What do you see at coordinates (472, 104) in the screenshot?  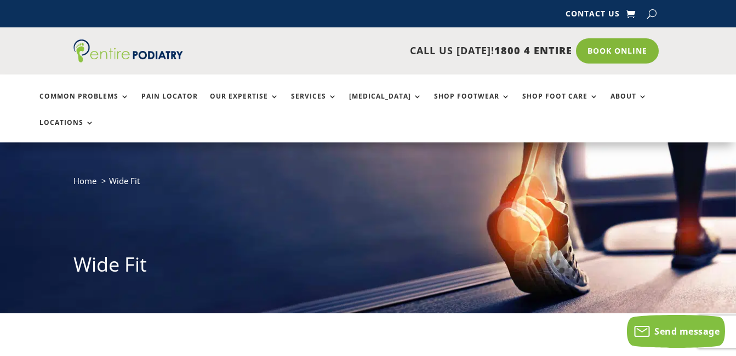 I see `a: Shop Footwear` at bounding box center [472, 104].